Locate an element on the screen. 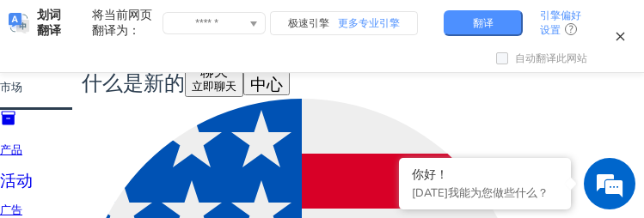 The image size is (644, 218). button: 中心 is located at coordinates (266, 83).